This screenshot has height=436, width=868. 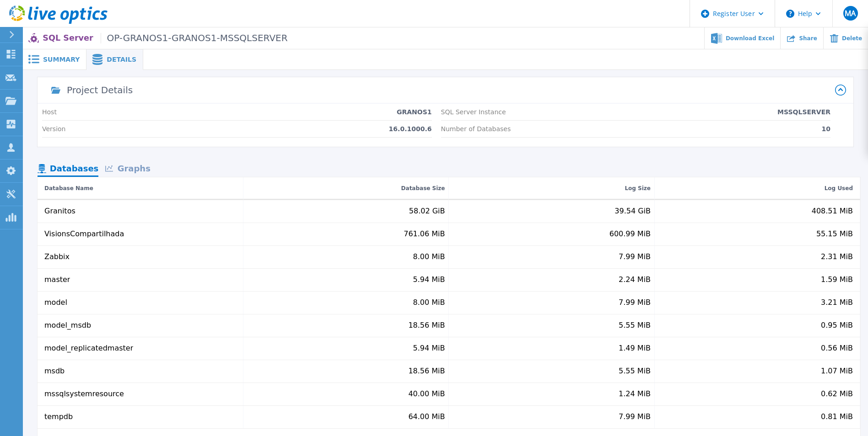 I want to click on div: 1.49 MiB, so click(x=634, y=348).